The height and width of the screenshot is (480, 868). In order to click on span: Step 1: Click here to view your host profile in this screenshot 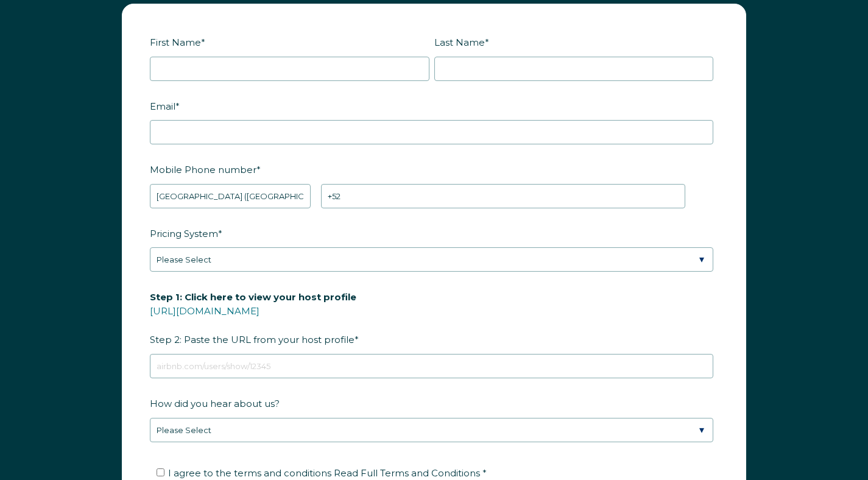, I will do `click(253, 297)`.